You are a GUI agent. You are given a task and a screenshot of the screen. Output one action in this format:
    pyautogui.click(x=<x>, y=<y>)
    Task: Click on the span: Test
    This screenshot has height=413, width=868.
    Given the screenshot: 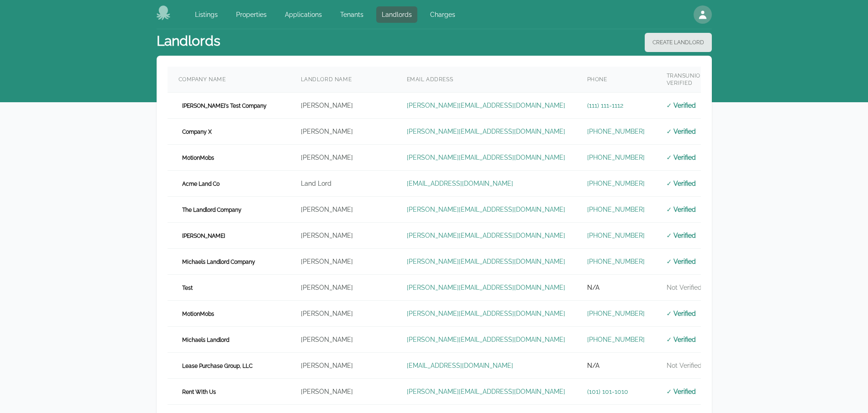 What is the action you would take?
    pyautogui.click(x=187, y=287)
    